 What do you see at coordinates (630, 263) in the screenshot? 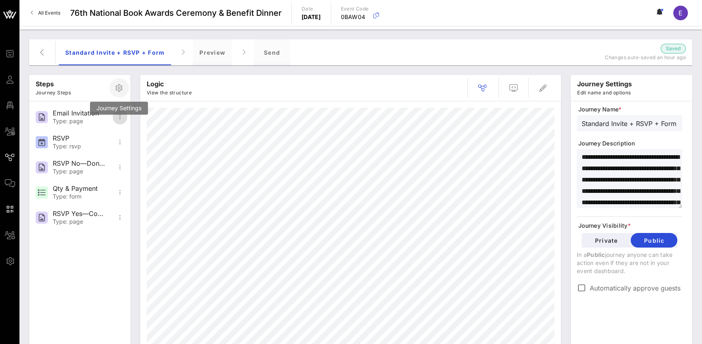
I see `p: In a journey anyone can take action even if they are not in your event dashboard.` at bounding box center [630, 263].